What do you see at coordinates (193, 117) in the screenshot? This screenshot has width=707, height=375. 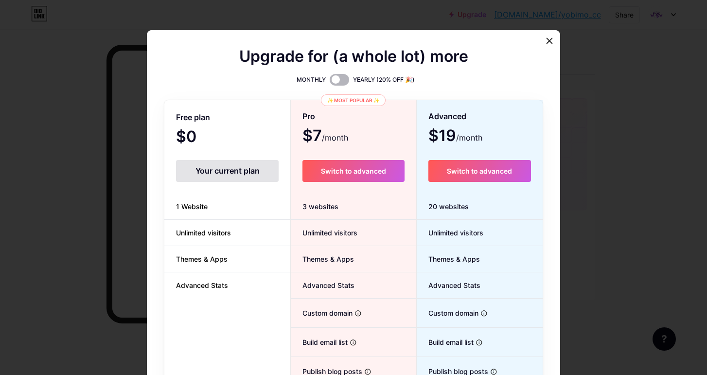 I see `span: Free plan` at bounding box center [193, 117].